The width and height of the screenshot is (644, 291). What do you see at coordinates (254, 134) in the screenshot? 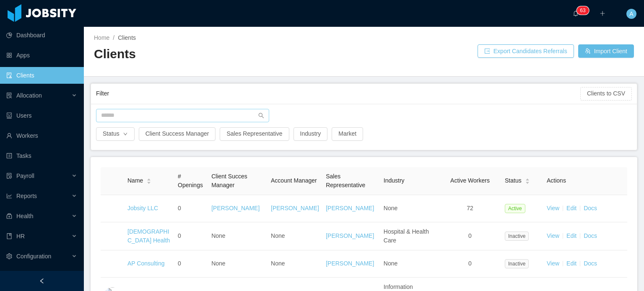
I see `button: Sales Representative` at bounding box center [254, 134].